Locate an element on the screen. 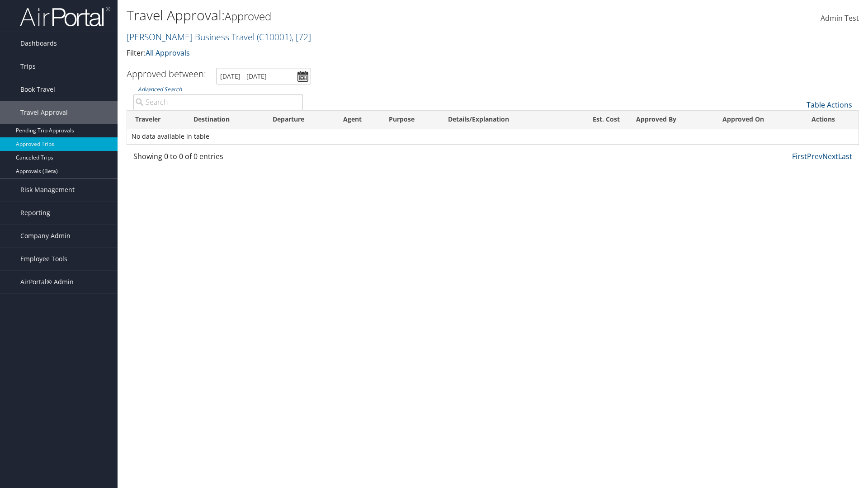 Image resolution: width=868 pixels, height=488 pixels. span: Reporting is located at coordinates (35, 213).